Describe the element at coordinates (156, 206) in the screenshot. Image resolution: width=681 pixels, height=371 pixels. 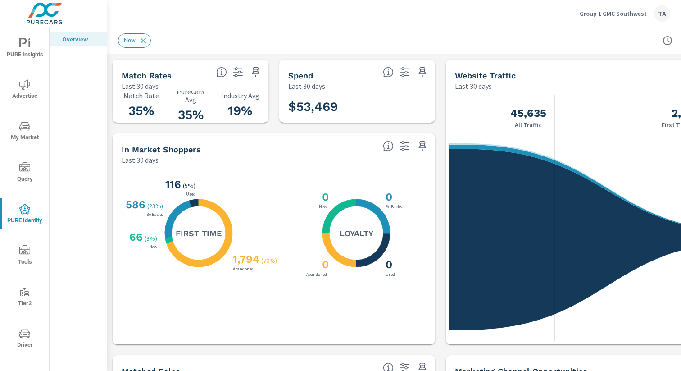
I see `p: ( 23% )` at that location.